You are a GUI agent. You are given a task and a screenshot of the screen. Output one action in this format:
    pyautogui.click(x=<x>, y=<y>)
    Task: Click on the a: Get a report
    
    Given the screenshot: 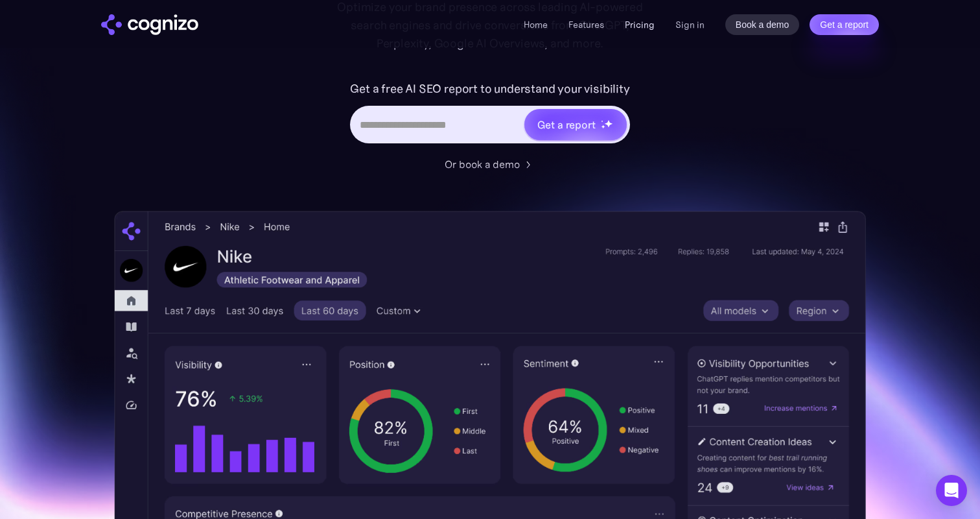 What is the action you would take?
    pyautogui.click(x=844, y=25)
    